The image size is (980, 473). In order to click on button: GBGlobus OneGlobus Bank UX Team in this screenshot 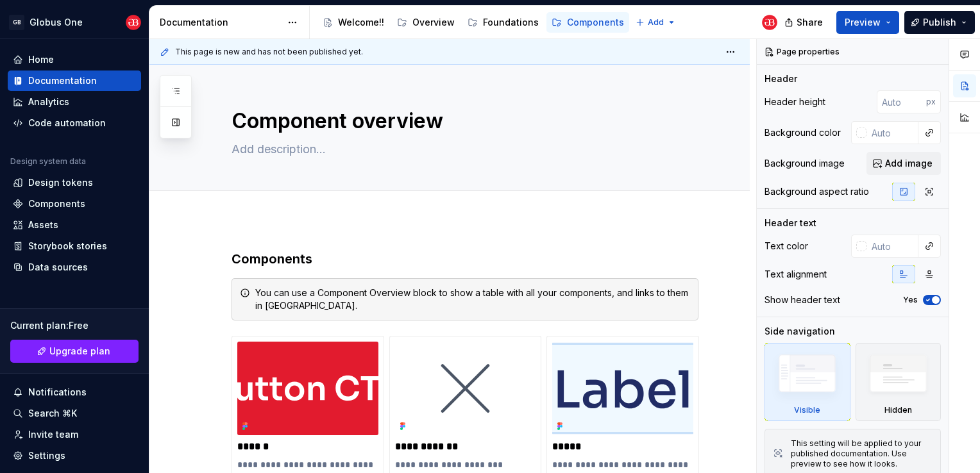, I will do `click(74, 22)`.